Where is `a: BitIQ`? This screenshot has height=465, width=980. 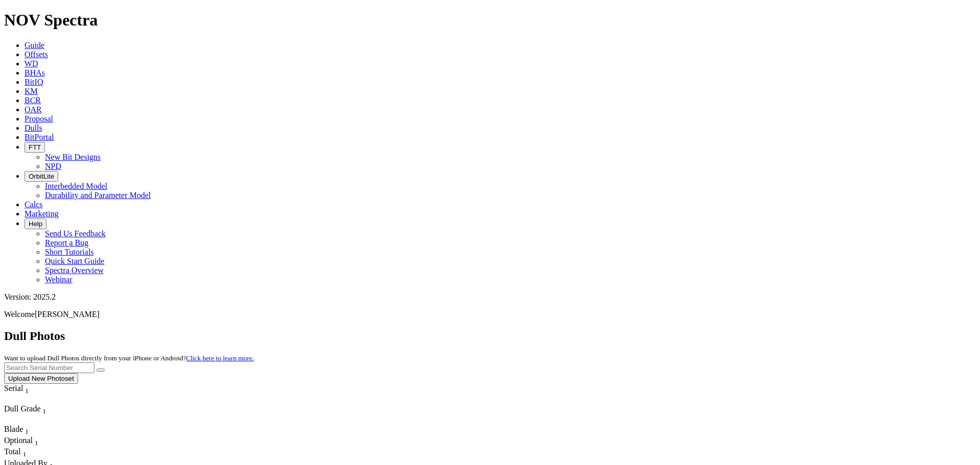 a: BitIQ is located at coordinates (34, 82).